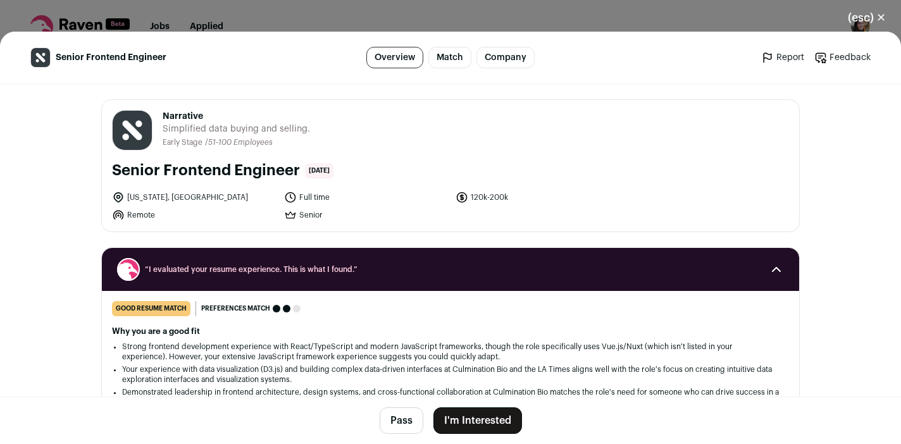 The width and height of the screenshot is (901, 444). I want to click on li: Early Stage, so click(184, 142).